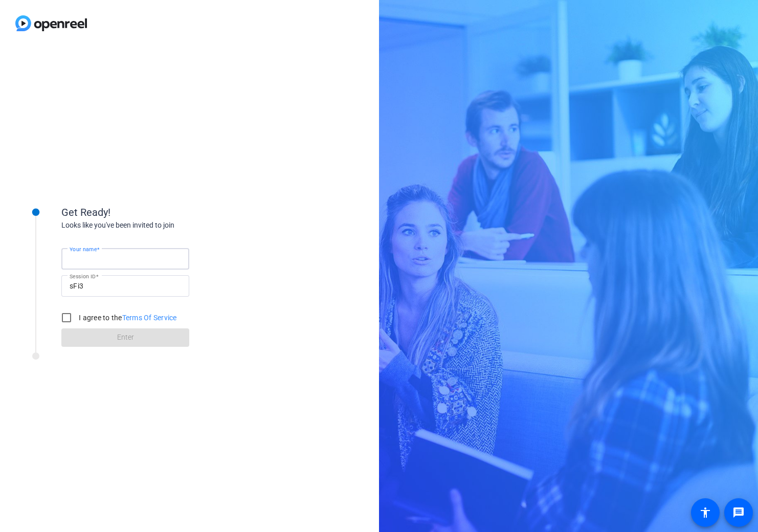  I want to click on label: I agree to the, so click(127, 318).